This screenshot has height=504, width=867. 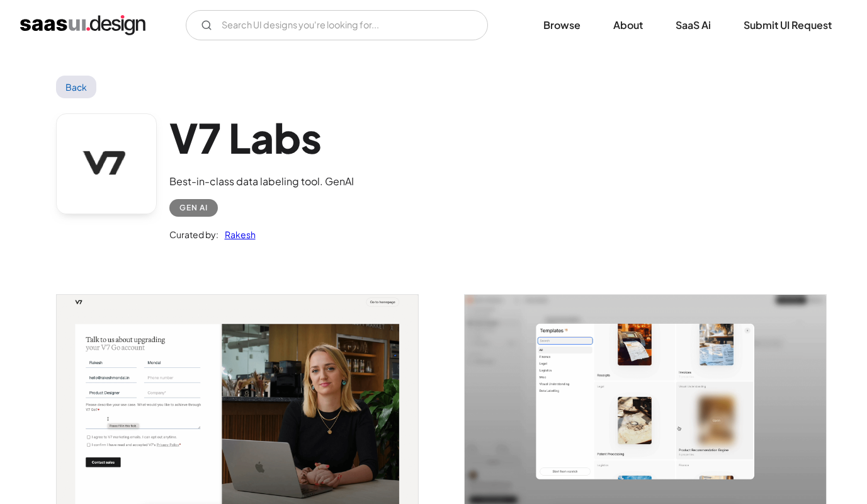 What do you see at coordinates (337, 25) in the screenshot?
I see `input: Search UI designs you're looking for...` at bounding box center [337, 25].